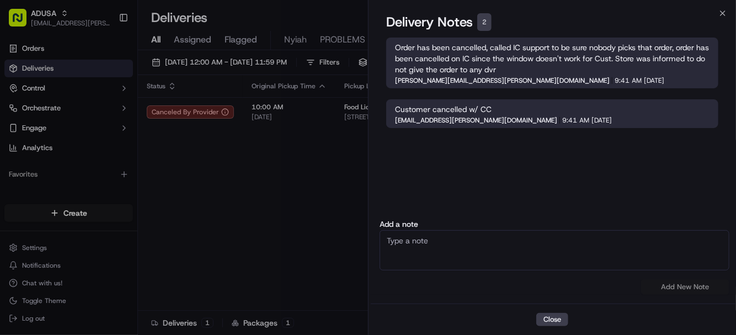 The image size is (736, 335). Describe the element at coordinates (429, 22) in the screenshot. I see `h2: Delivery Notes` at that location.